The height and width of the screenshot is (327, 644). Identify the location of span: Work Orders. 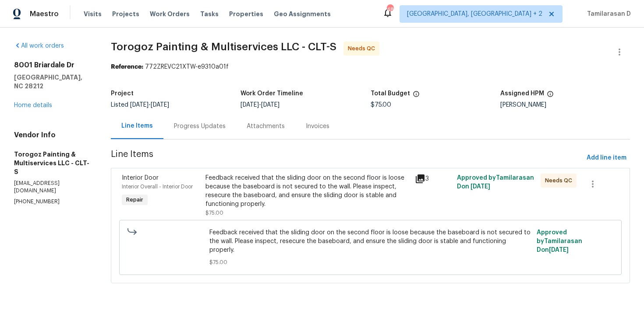
(169, 14).